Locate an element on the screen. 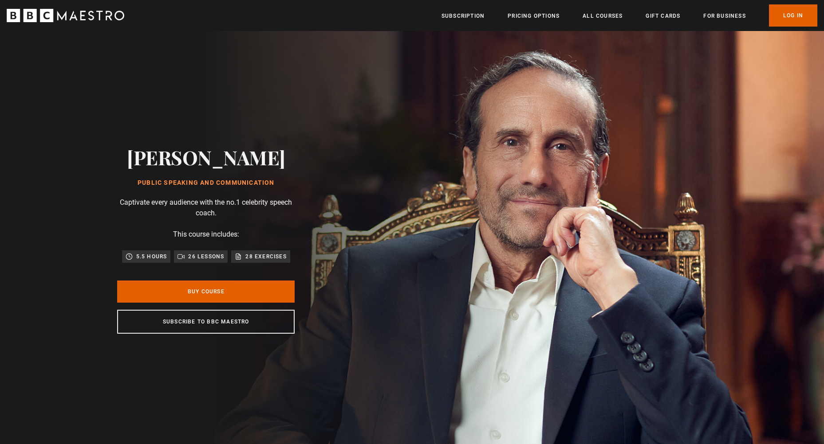  svg: BBC Maestro is located at coordinates (65, 16).